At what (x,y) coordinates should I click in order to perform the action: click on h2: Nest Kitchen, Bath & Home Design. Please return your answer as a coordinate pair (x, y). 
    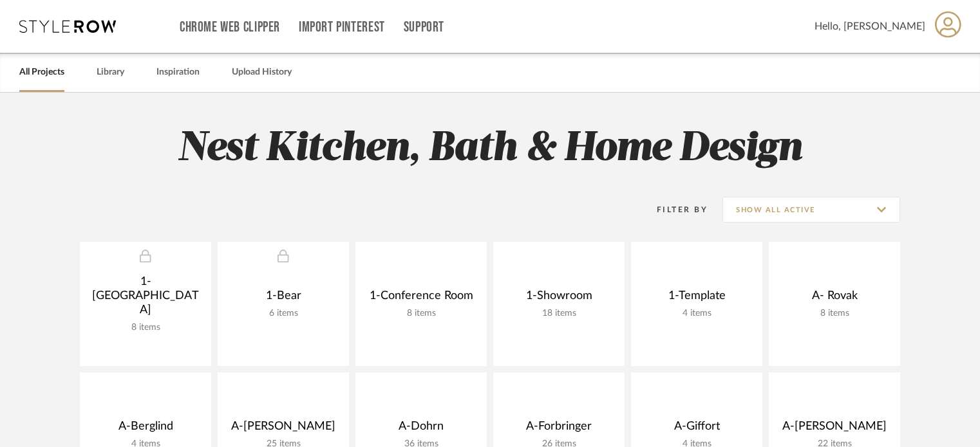
    Looking at the image, I should click on (490, 149).